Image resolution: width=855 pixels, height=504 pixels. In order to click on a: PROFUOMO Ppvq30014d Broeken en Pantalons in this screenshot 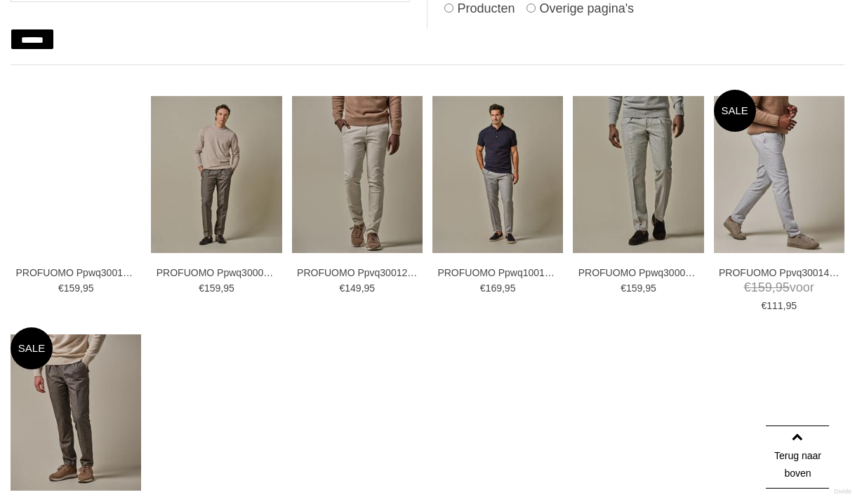, I will do `click(778, 273)`.